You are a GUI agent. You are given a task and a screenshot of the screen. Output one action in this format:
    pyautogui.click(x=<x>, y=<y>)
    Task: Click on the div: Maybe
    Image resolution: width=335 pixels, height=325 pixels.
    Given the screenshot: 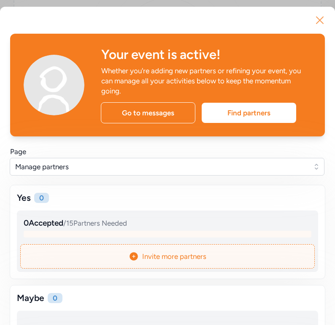 What is the action you would take?
    pyautogui.click(x=30, y=298)
    